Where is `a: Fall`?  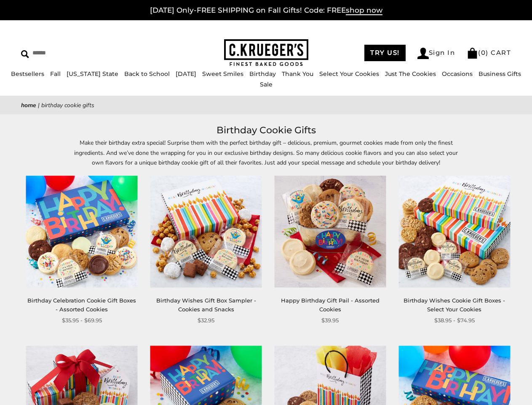 a: Fall is located at coordinates (55, 73).